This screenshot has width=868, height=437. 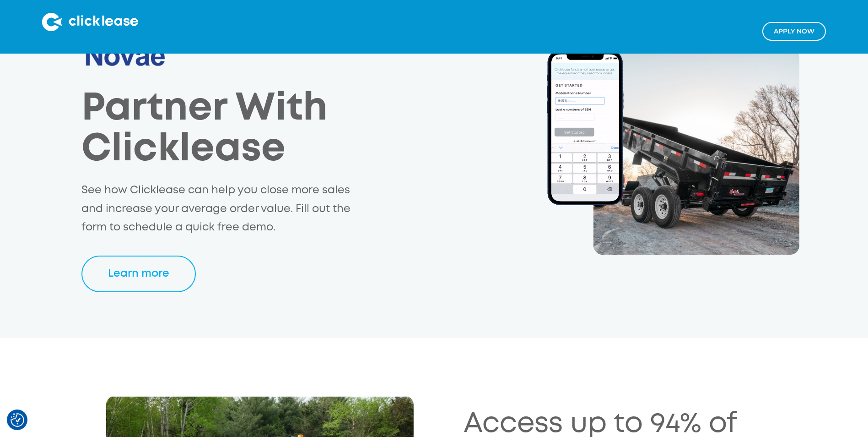 What do you see at coordinates (139, 274) in the screenshot?
I see `a: Learn more` at bounding box center [139, 274].